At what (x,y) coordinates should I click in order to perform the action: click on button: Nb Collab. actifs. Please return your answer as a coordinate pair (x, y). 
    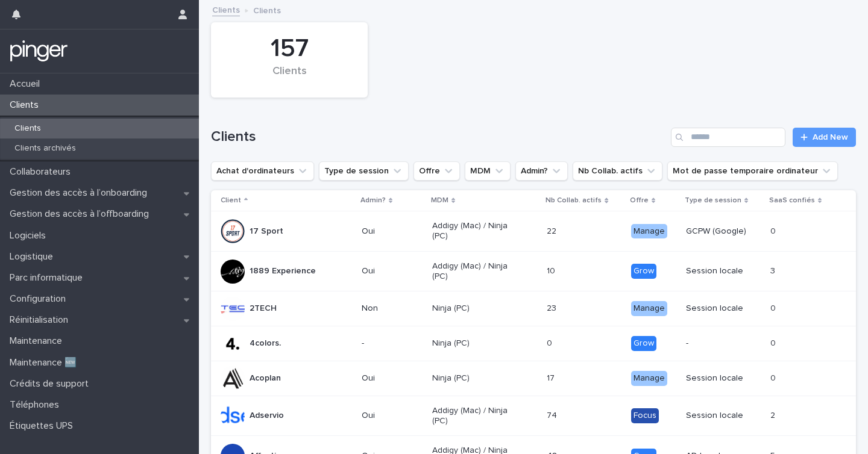
    Looking at the image, I should click on (617, 171).